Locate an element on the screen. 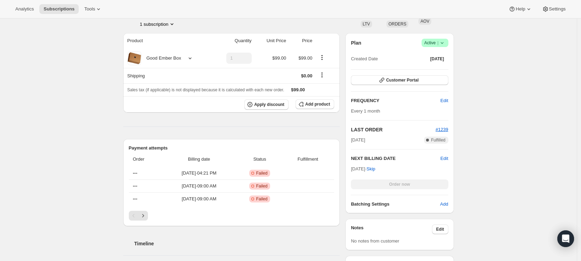 This screenshot has width=581, height=261. span: Every 1 month is located at coordinates (365, 111).